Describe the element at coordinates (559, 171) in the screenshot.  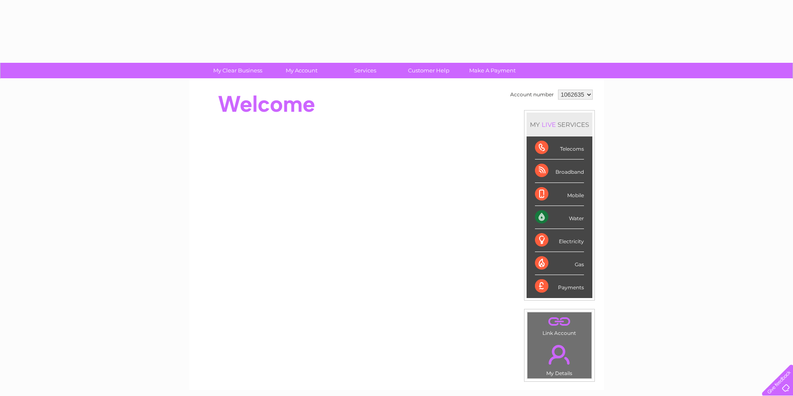
I see `div: Broadband` at that location.